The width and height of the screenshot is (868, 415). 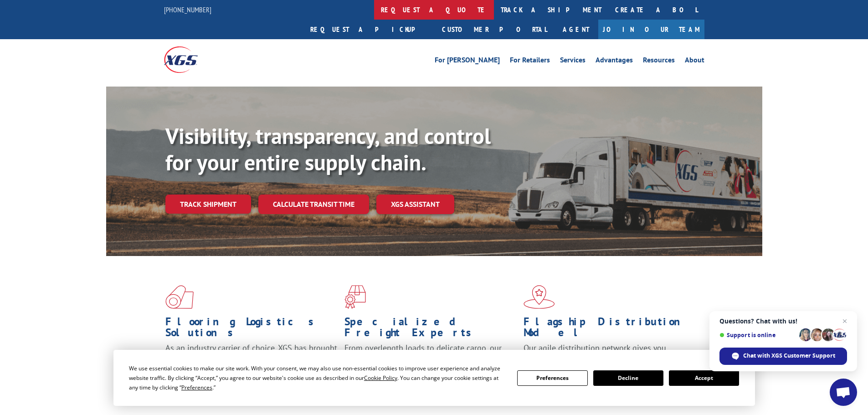 What do you see at coordinates (614, 61) in the screenshot?
I see `a: Advantages` at bounding box center [614, 61].